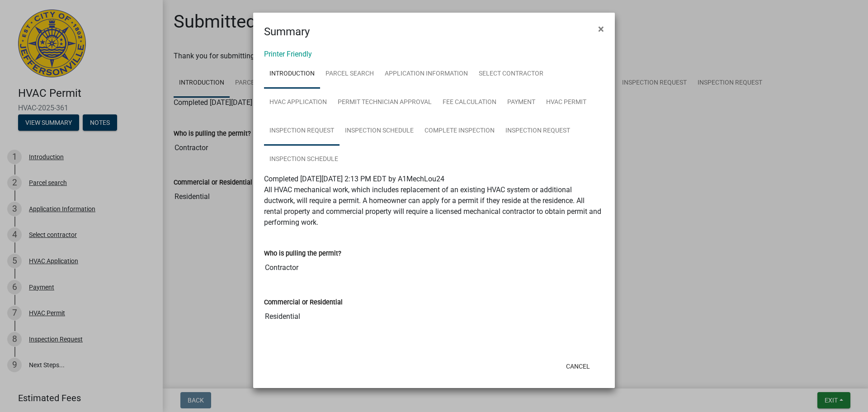 The height and width of the screenshot is (412, 868). I want to click on a: Printer Friendly, so click(288, 54).